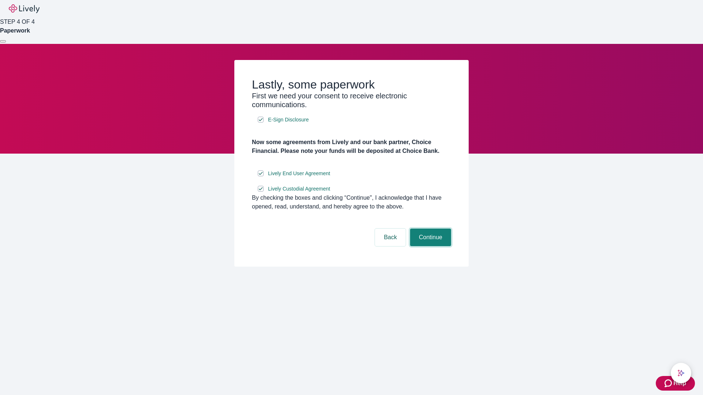 This screenshot has width=703, height=395. I want to click on button: Back, so click(390, 238).